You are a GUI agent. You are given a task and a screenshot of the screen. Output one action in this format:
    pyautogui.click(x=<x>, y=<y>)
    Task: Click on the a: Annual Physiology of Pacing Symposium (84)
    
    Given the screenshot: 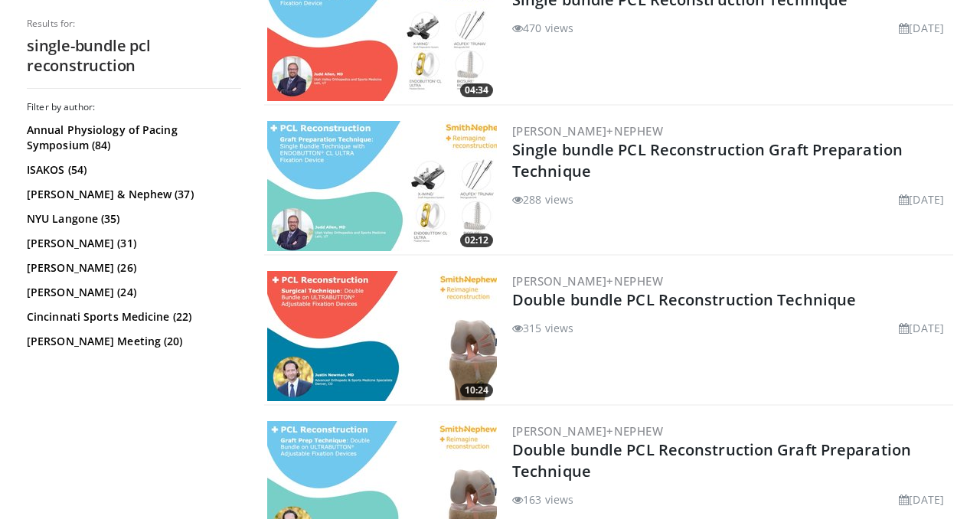 What is the action you would take?
    pyautogui.click(x=132, y=138)
    